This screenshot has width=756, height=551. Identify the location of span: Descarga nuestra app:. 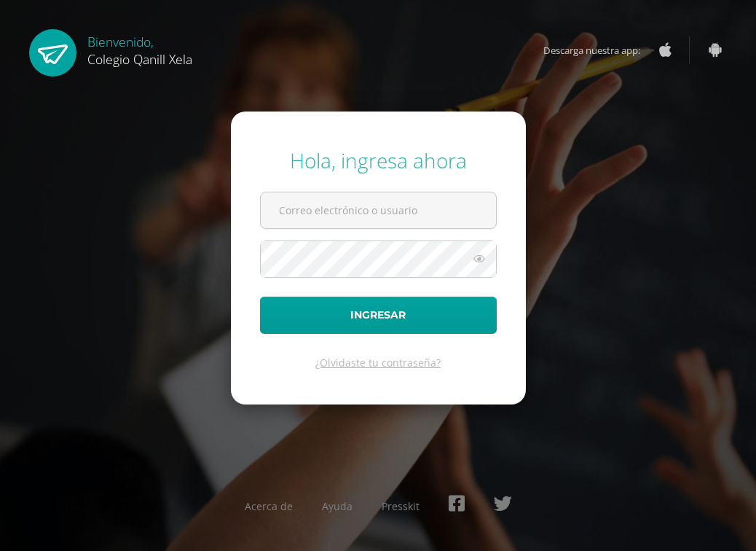
(599, 50).